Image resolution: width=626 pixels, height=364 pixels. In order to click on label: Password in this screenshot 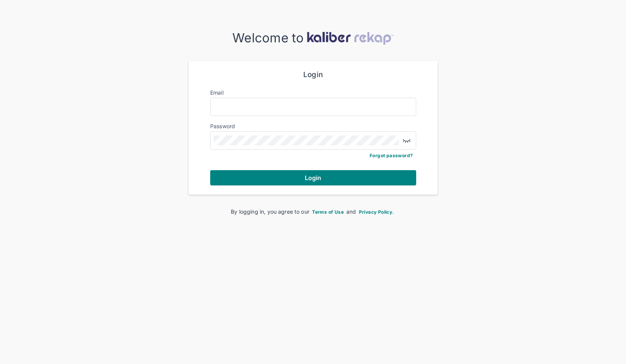, I will do `click(223, 126)`.